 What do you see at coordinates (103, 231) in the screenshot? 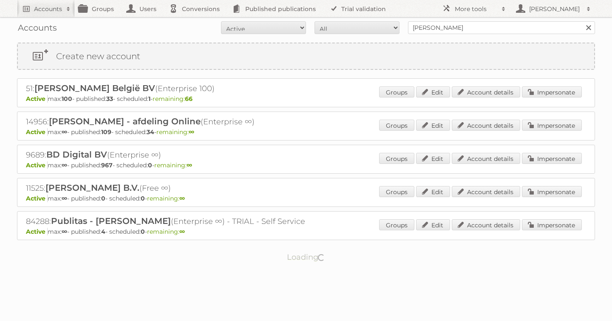
I see `strong: 4` at bounding box center [103, 231].